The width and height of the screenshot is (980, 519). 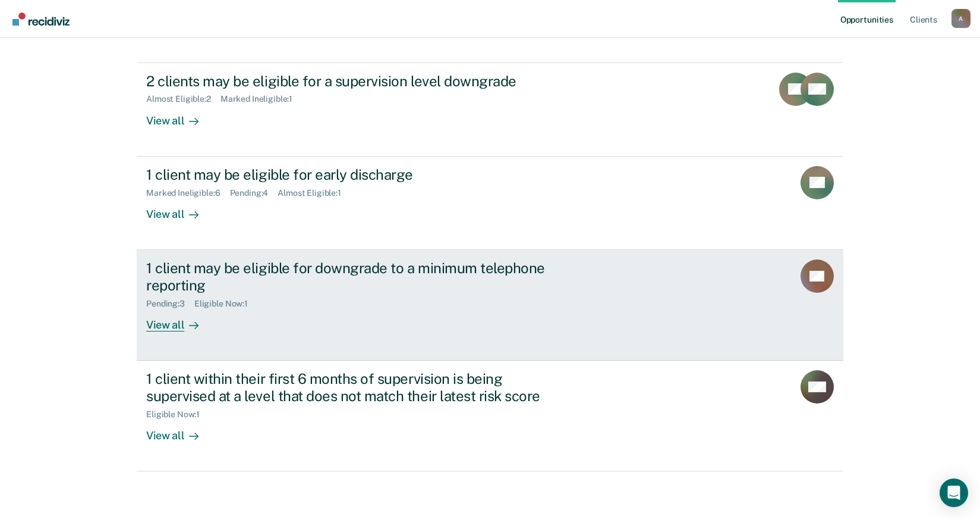 I want to click on div: Open Intercom Messenger, so click(x=953, y=492).